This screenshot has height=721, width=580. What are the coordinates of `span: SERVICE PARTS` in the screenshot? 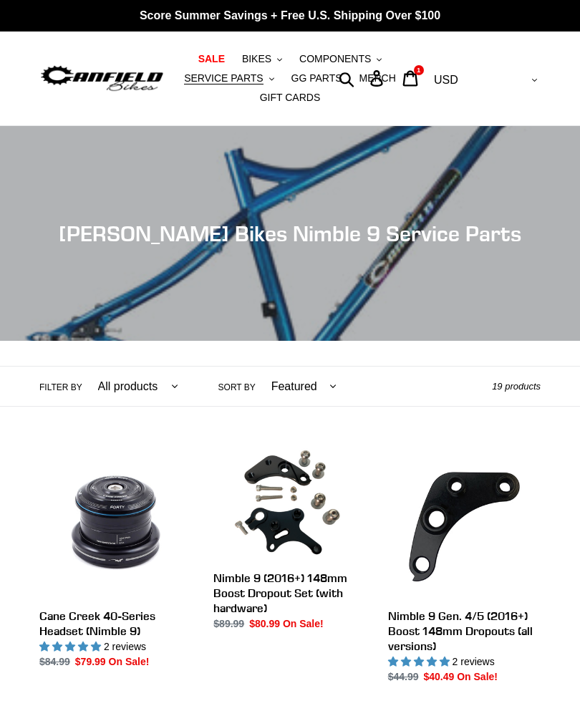 It's located at (223, 78).